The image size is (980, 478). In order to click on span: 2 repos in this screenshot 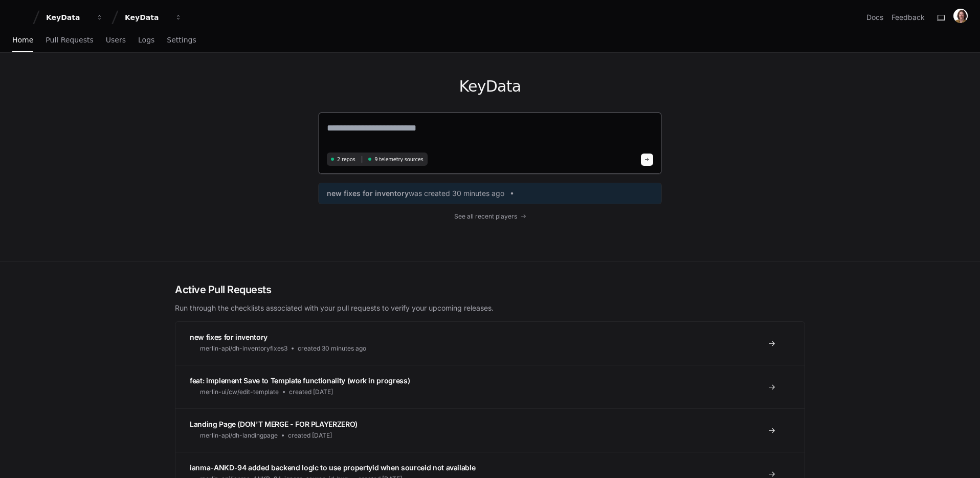, I will do `click(346, 159)`.